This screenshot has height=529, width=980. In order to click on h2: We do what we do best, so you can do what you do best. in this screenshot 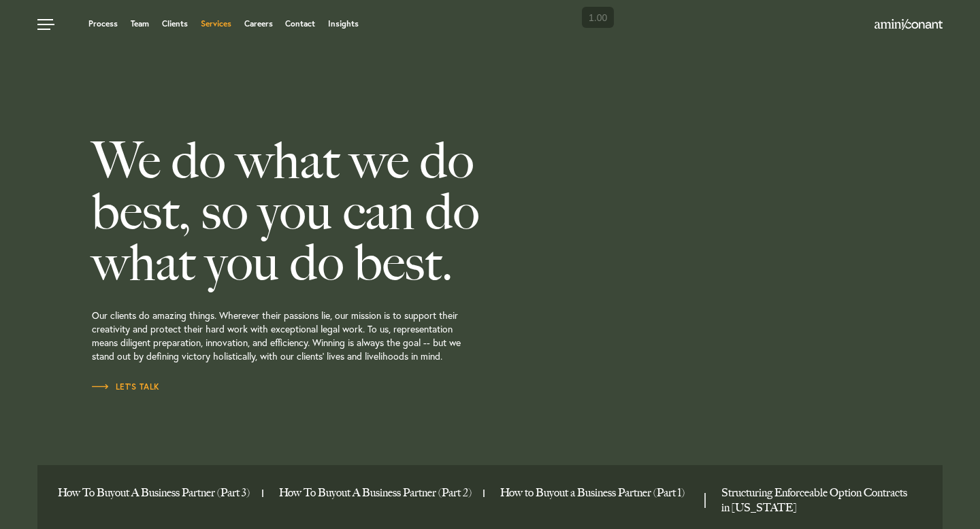, I will do `click(327, 211)`.